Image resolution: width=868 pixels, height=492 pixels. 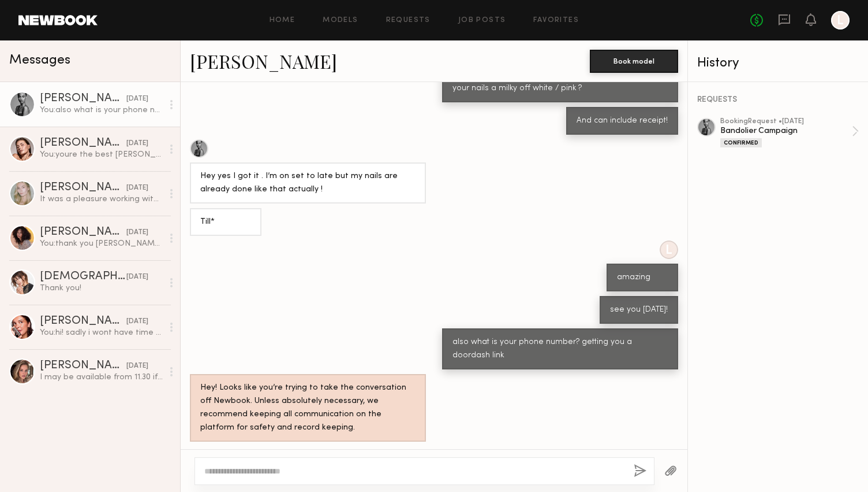 What do you see at coordinates (623, 121) in the screenshot?
I see `div: And can include receipt!` at bounding box center [623, 121].